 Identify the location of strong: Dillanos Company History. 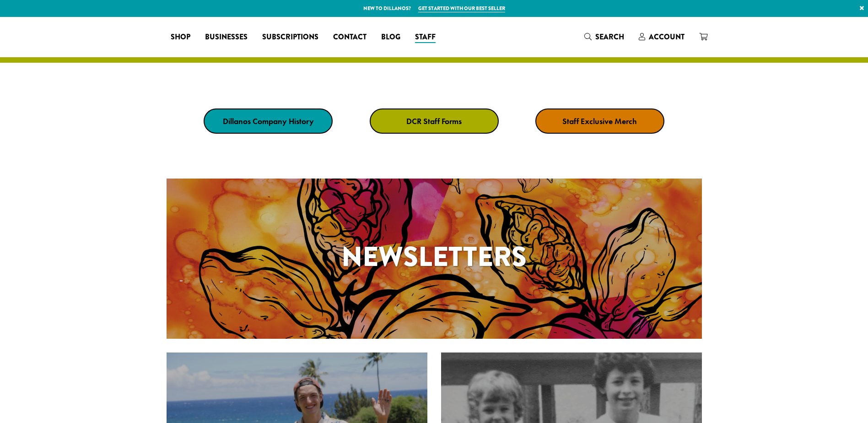
(268, 121).